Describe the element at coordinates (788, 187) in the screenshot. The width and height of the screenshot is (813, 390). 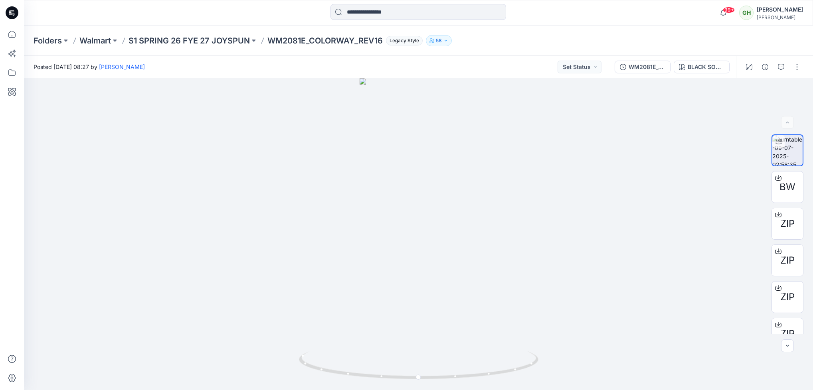
I see `span: BW` at that location.